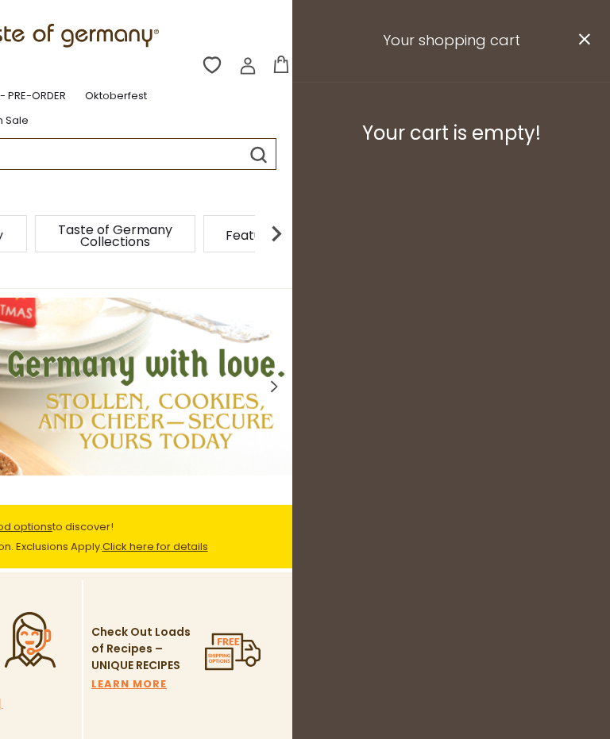 The height and width of the screenshot is (739, 610). I want to click on p: Check Out Loads of Recipes – UNIQUE RECIPES, so click(140, 648).